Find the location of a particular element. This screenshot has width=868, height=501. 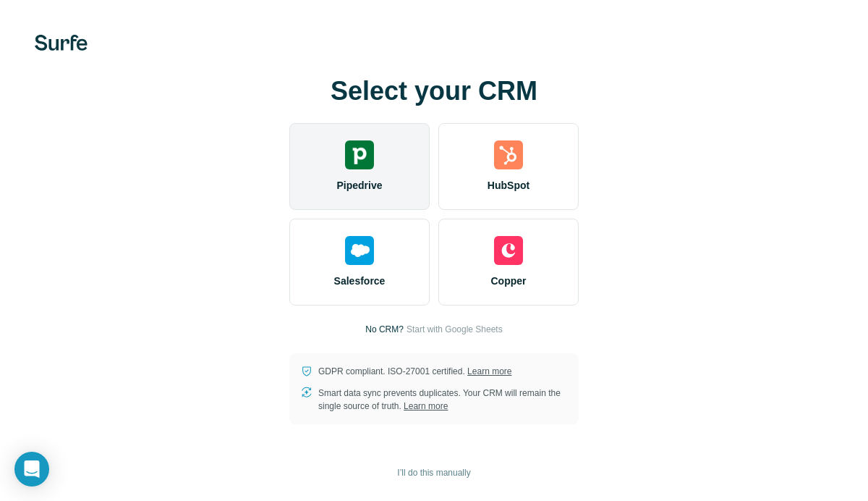

img: pipedrive's logo is located at coordinates (360, 154).